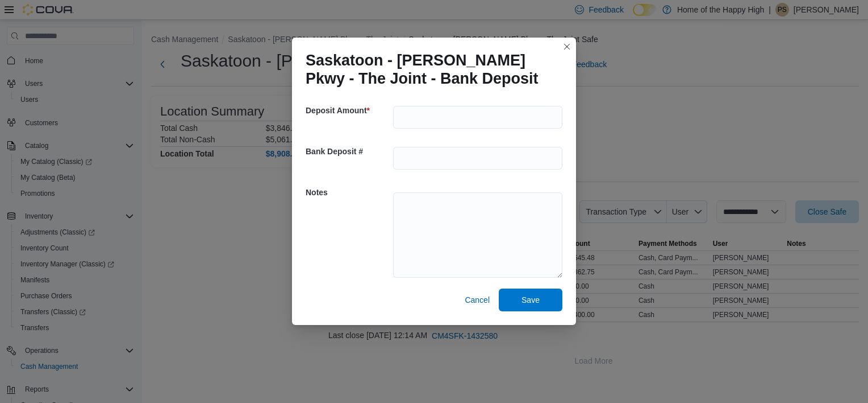  I want to click on h5: Bank Deposit #, so click(348, 151).